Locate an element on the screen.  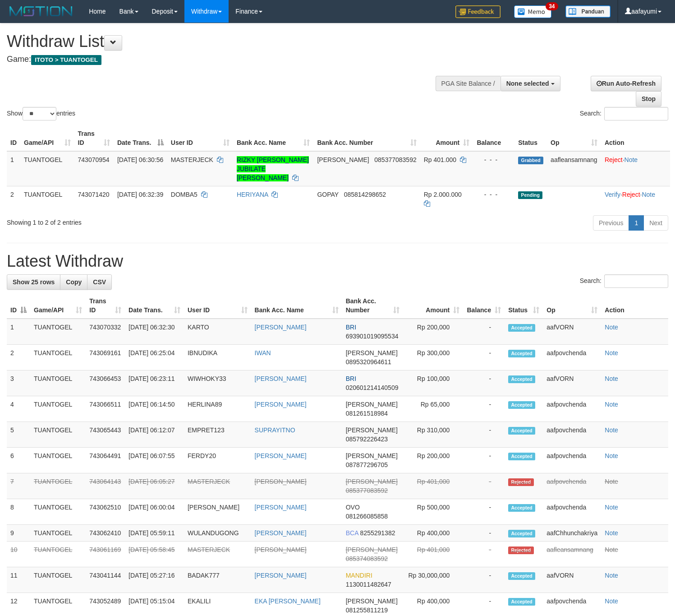
td: 8 is located at coordinates (18, 512).